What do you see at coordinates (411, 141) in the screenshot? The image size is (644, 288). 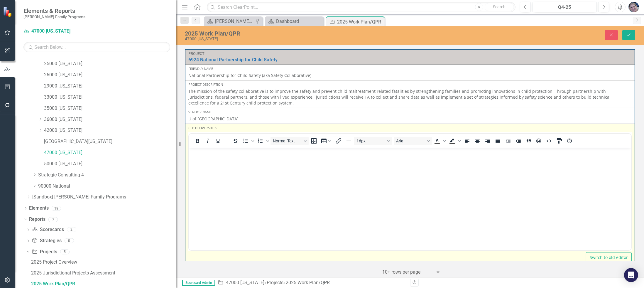 I see `span: Arial` at bounding box center [411, 141].